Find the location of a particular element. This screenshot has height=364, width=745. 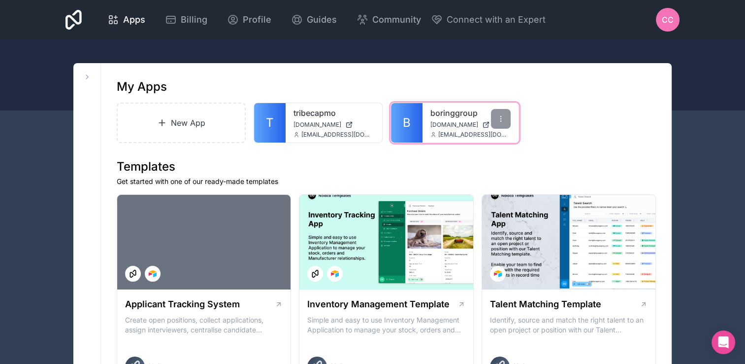

h1: Applicant Tracking System is located at coordinates (182, 304).